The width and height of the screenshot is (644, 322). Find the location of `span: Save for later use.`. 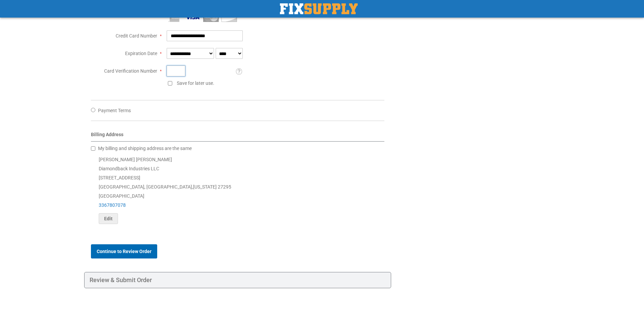

span: Save for later use. is located at coordinates (195, 83).